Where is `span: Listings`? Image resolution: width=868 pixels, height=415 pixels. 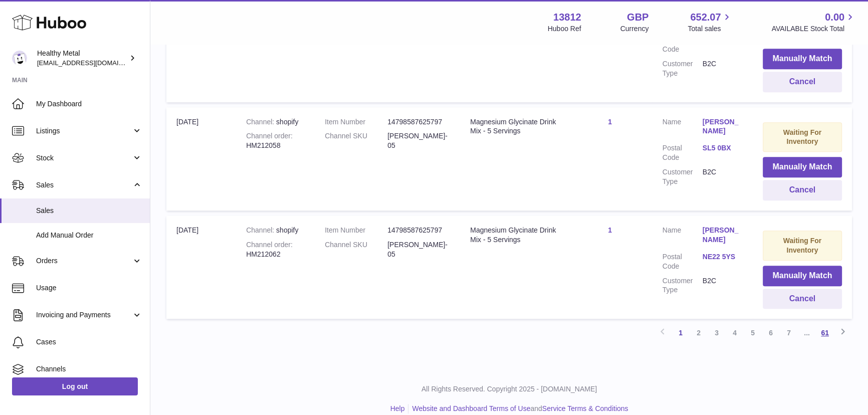 span: Listings is located at coordinates (83, 131).